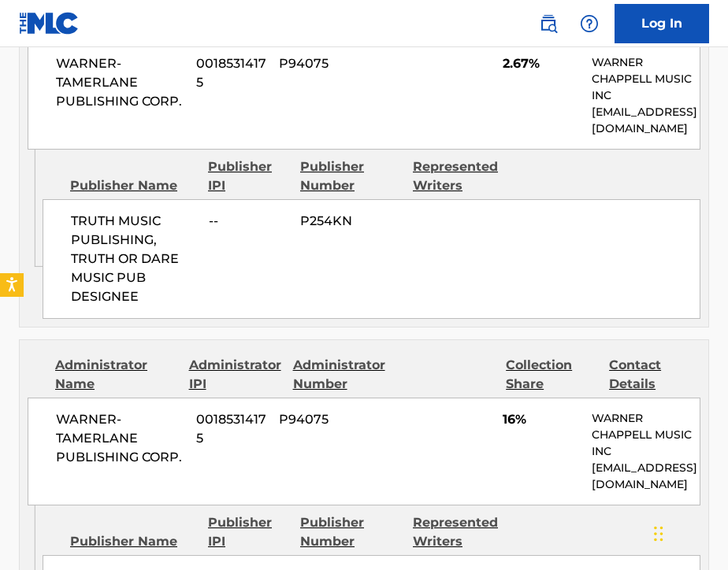  Describe the element at coordinates (552, 375) in the screenshot. I see `div: Collection Share` at that location.